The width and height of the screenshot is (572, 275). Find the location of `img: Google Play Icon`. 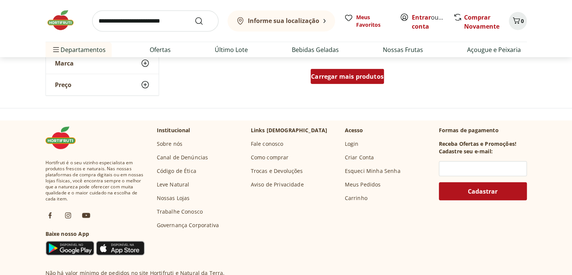

img: Google Play Icon is located at coordinates (70, 248).